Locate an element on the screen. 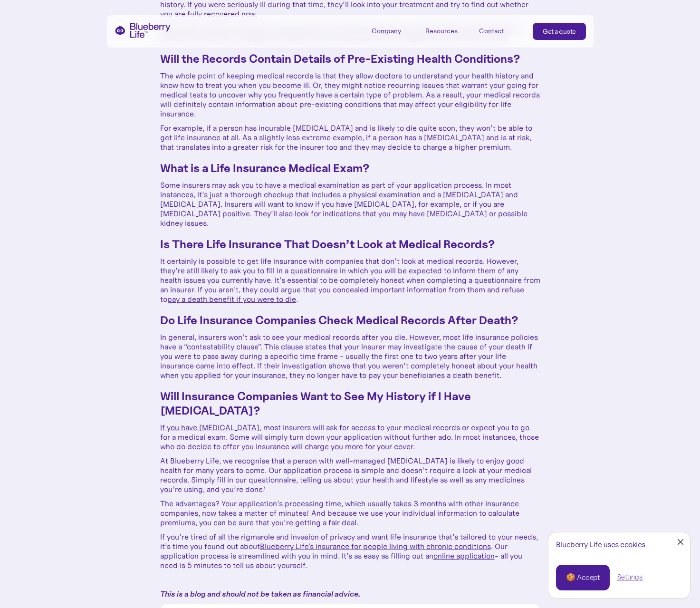 This screenshot has height=608, width=700. a: Blueberry Life's insurance for people living with chronic conditions is located at coordinates (376, 546).